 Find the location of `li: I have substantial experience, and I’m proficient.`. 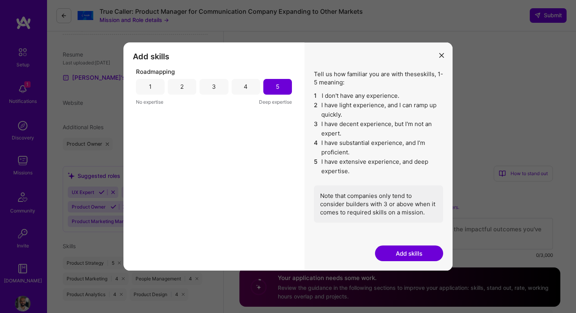

li: I have substantial experience, and I’m proficient. is located at coordinates (379, 147).